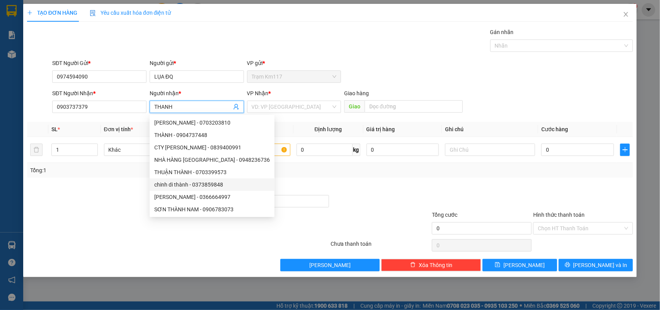 The height and width of the screenshot is (310, 660). What do you see at coordinates (99, 63) in the screenshot?
I see `div: SĐT Người Gửi` at bounding box center [99, 63].